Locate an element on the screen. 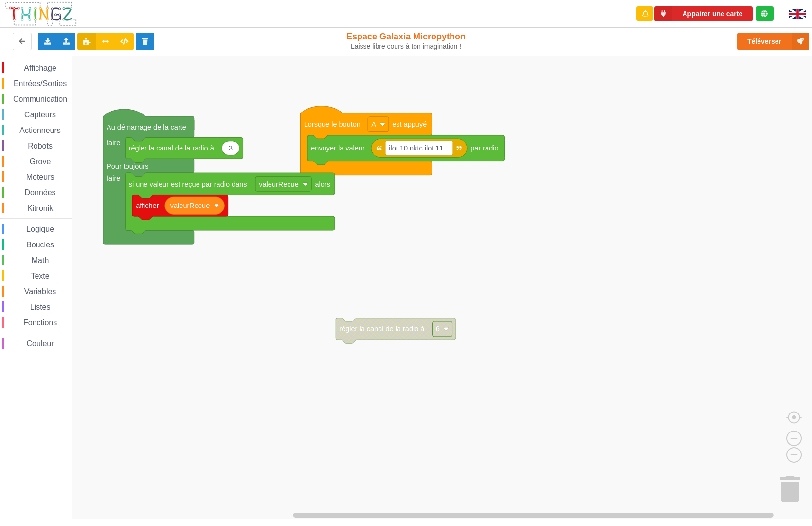  text: 3 is located at coordinates (230, 148).